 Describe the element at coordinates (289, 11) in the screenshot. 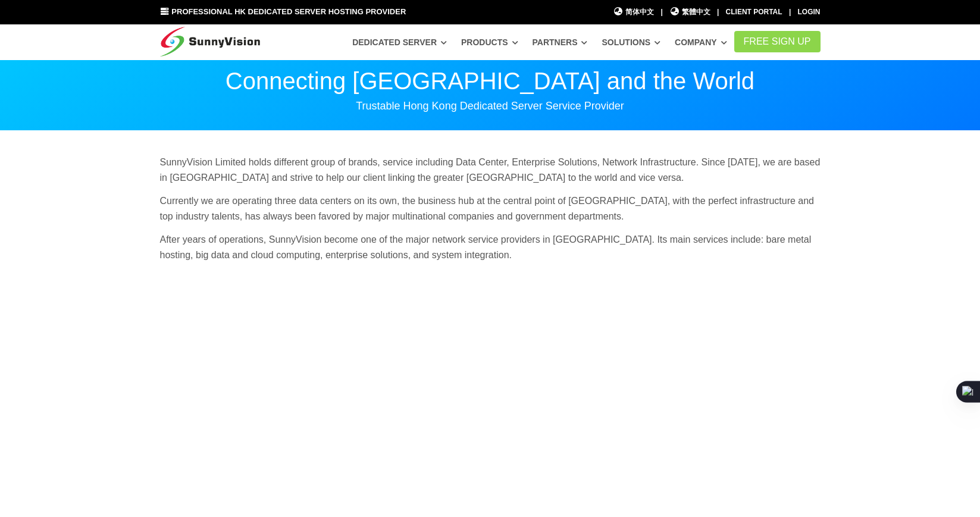

I see `span: Professional HK Dedicated Server Hosting Provider` at that location.